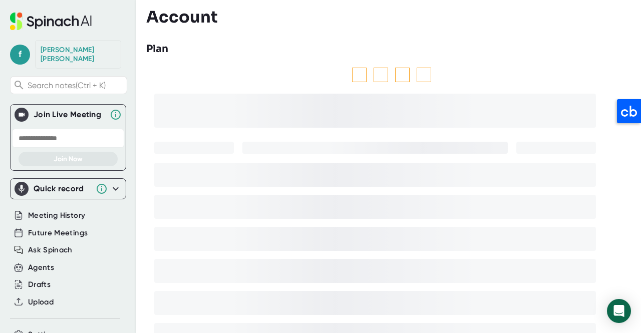 The width and height of the screenshot is (641, 333). What do you see at coordinates (68, 159) in the screenshot?
I see `span: Join Now` at bounding box center [68, 159].